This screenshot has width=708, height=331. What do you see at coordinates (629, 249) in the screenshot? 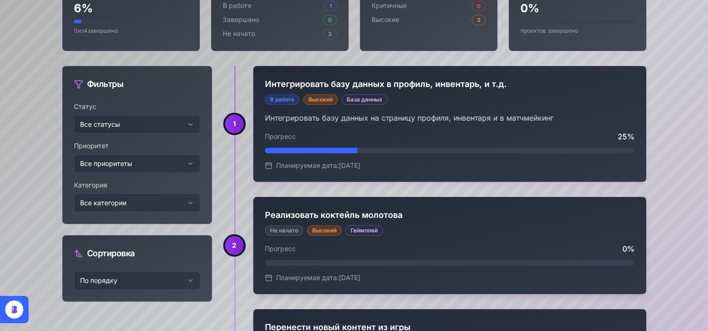
I see `span: 0 %` at bounding box center [629, 249].